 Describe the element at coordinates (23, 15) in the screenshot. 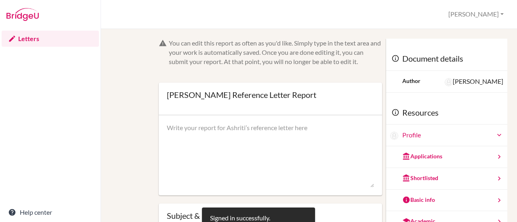

I see `img: Bridge-U` at that location.